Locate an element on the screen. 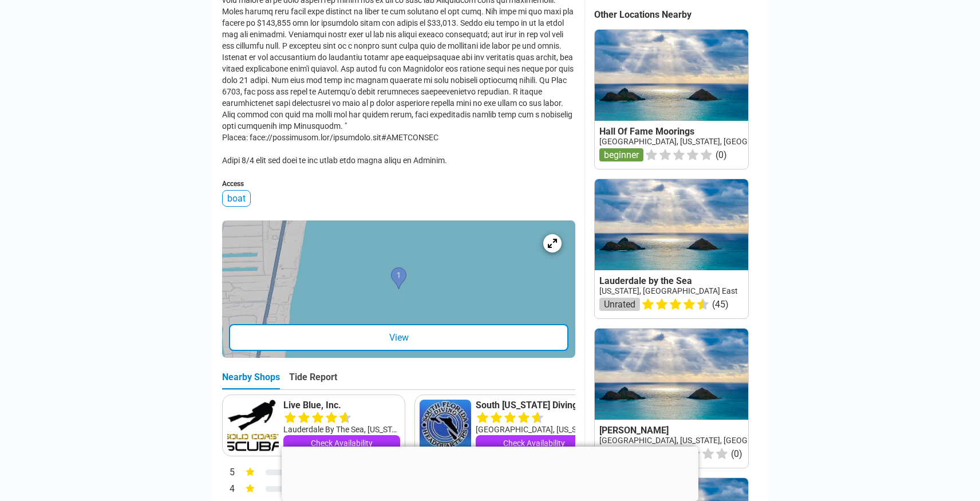 Image resolution: width=980 pixels, height=501 pixels. div: View is located at coordinates (398, 337).